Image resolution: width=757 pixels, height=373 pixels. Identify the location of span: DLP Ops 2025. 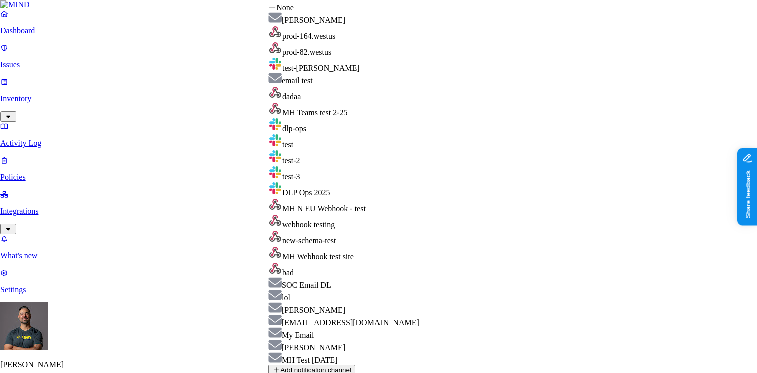
(306, 192).